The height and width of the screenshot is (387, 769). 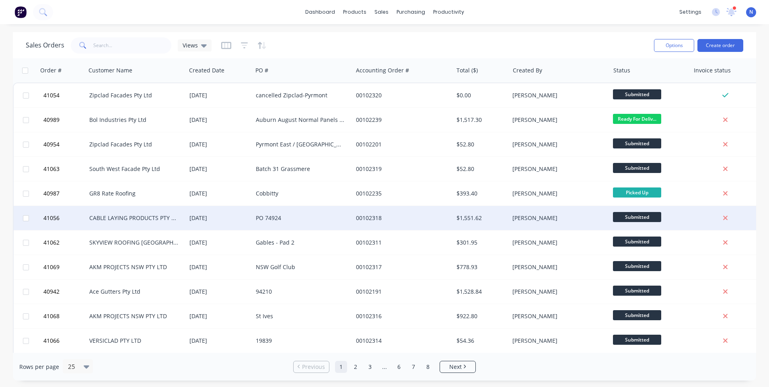 What do you see at coordinates (712, 70) in the screenshot?
I see `div: Invoice status` at bounding box center [712, 70].